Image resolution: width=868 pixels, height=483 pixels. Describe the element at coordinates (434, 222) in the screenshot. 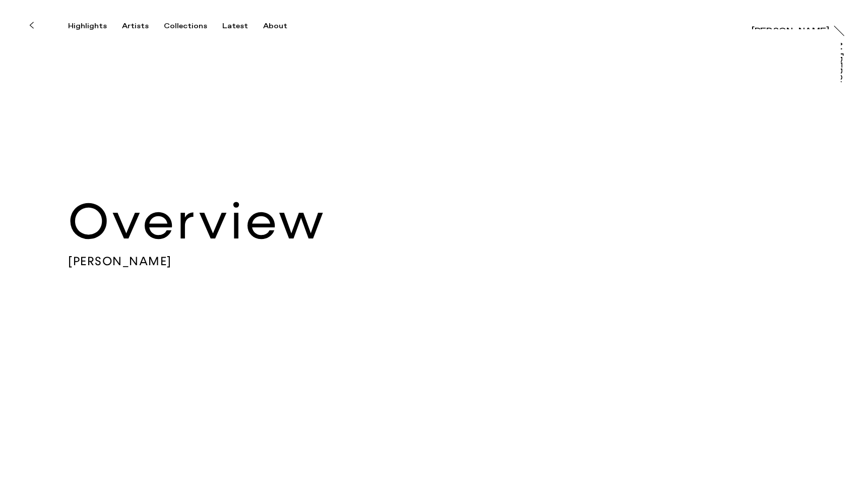

I see `h2: Overview` at that location.